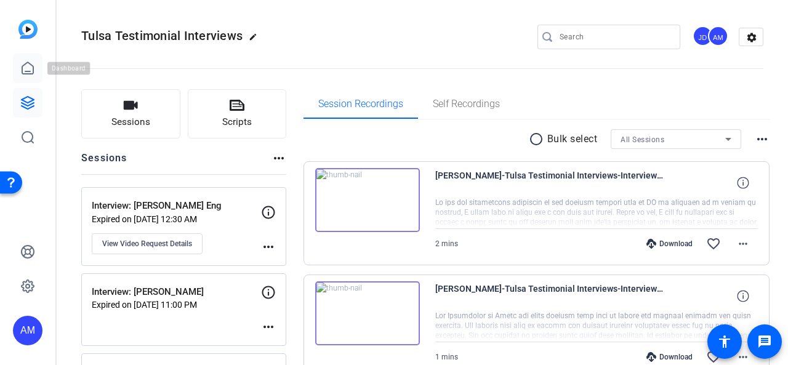  What do you see at coordinates (28, 29) in the screenshot?
I see `img: blue-gradient.svg` at bounding box center [28, 29].